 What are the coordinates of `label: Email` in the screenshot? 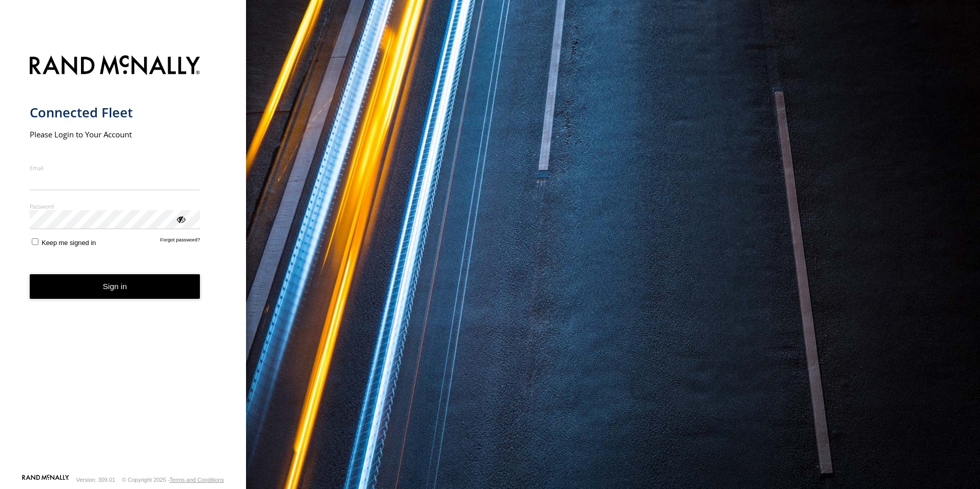 It's located at (115, 167).